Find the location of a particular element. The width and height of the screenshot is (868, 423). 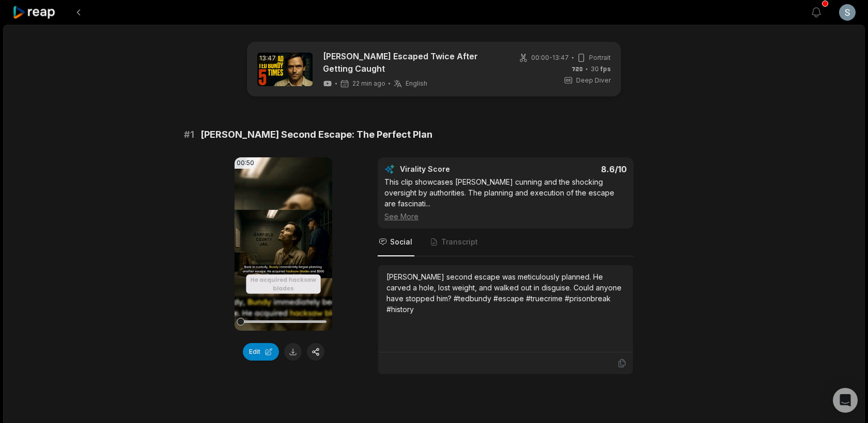

span: Portrait is located at coordinates (600, 58).